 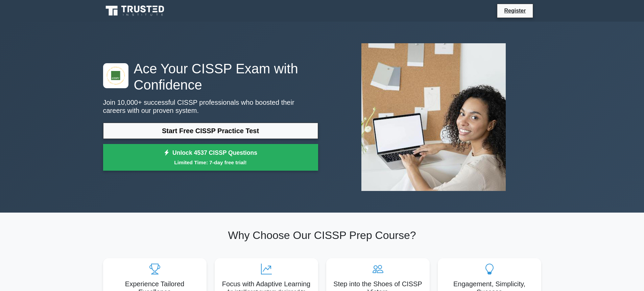 What do you see at coordinates (267, 284) in the screenshot?
I see `h5: Focus with Adaptive Learning` at bounding box center [267, 284].